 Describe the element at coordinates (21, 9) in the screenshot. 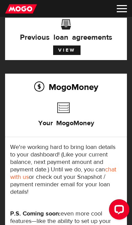

I see `img: mogo_logo-11ee424be714fa7cbb0f0f49df9e16ec.png` at that location.